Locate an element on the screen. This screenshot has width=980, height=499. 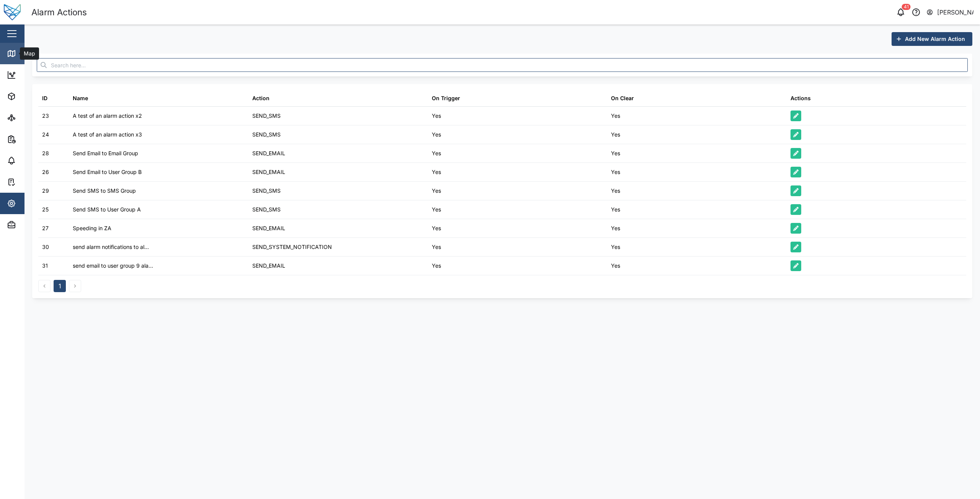
div: 27 is located at coordinates (45, 228).